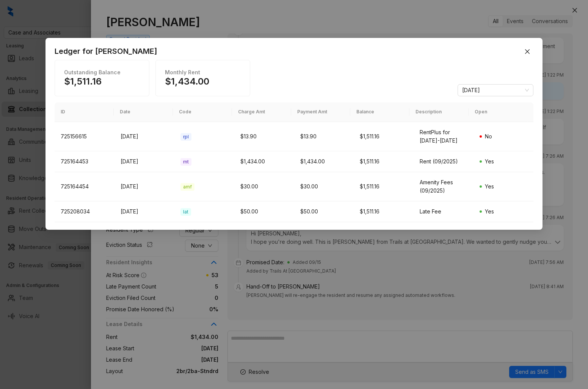 Image resolution: width=588 pixels, height=389 pixels. I want to click on td: 725164453, so click(85, 162).